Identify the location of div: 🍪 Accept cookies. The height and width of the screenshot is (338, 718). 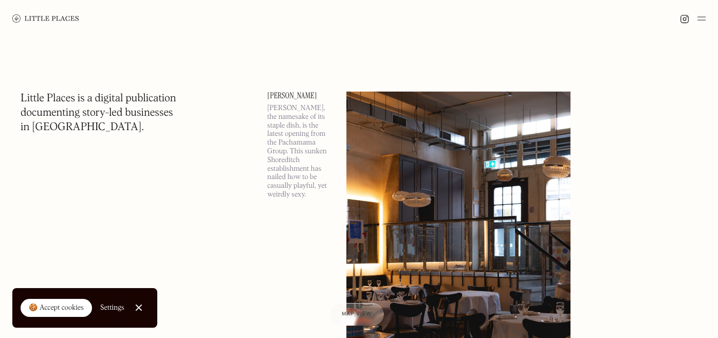
(56, 308).